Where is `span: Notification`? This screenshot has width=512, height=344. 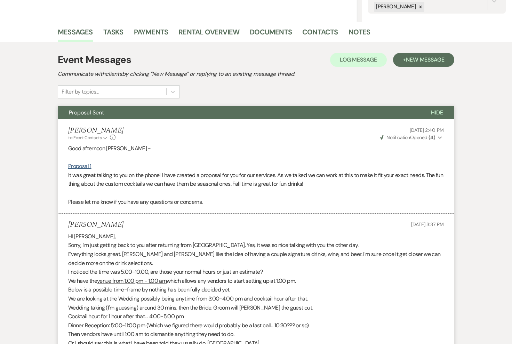
span: Notification is located at coordinates (398, 137).